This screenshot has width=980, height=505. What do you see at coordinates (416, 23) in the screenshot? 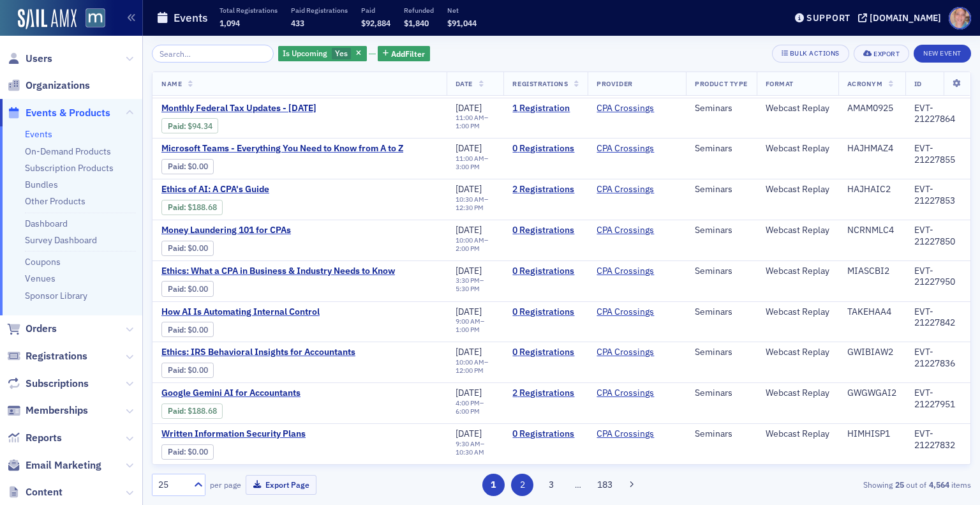
I see `span: $1,840` at bounding box center [416, 23].